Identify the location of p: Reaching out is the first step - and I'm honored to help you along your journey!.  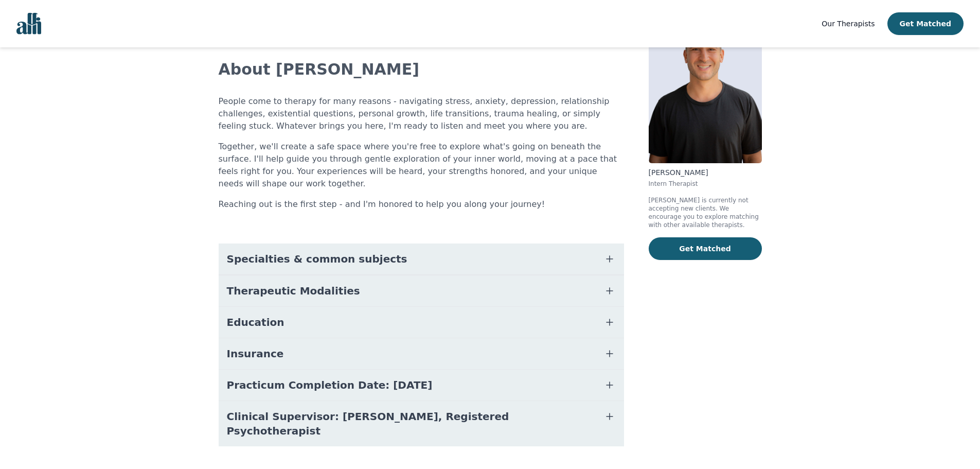
(421, 204).